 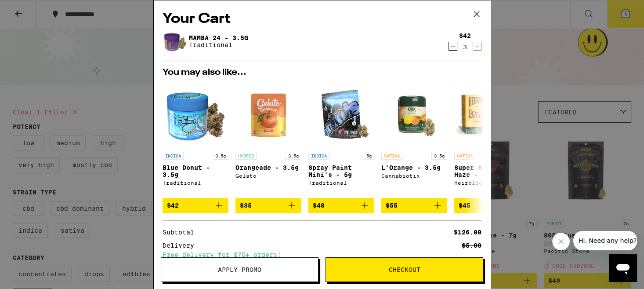 What do you see at coordinates (181, 245) in the screenshot?
I see `div: Delivery` at bounding box center [181, 245].